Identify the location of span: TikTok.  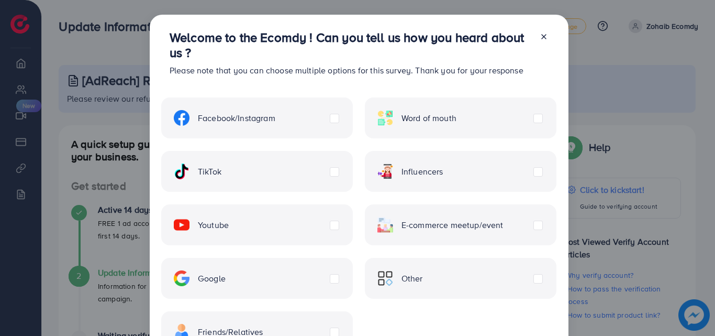
(209, 171).